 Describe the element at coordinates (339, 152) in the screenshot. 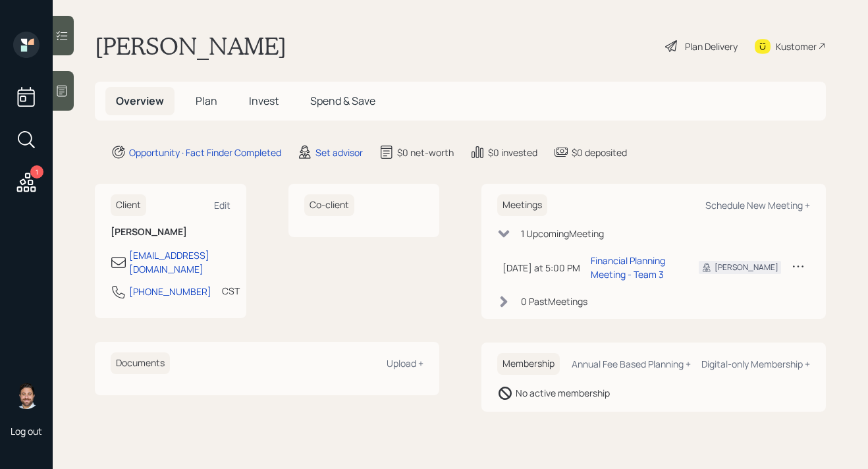

I see `div: Set advisor` at that location.